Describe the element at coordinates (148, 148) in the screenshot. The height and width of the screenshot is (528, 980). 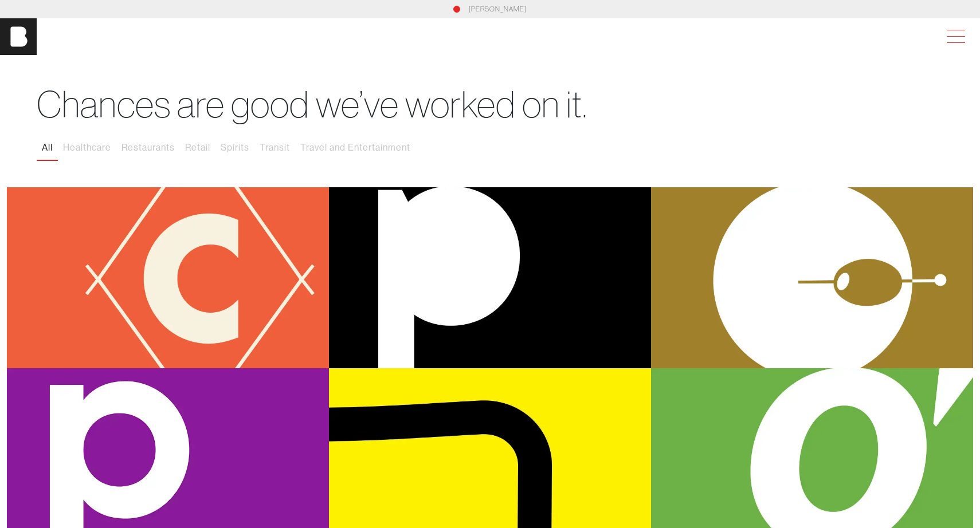
I see `button: Restaurants` at that location.